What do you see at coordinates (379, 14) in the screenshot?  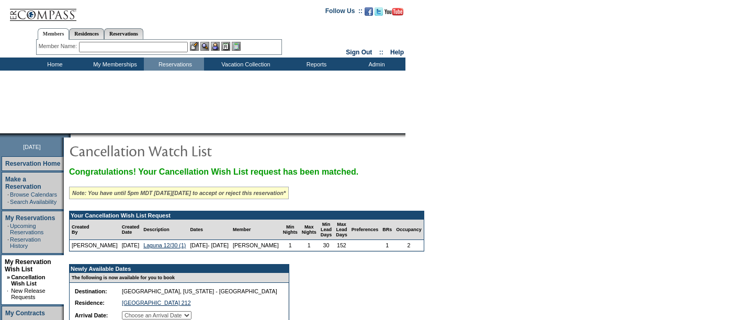 I see `a: Follow us on Twitter` at bounding box center [379, 14].